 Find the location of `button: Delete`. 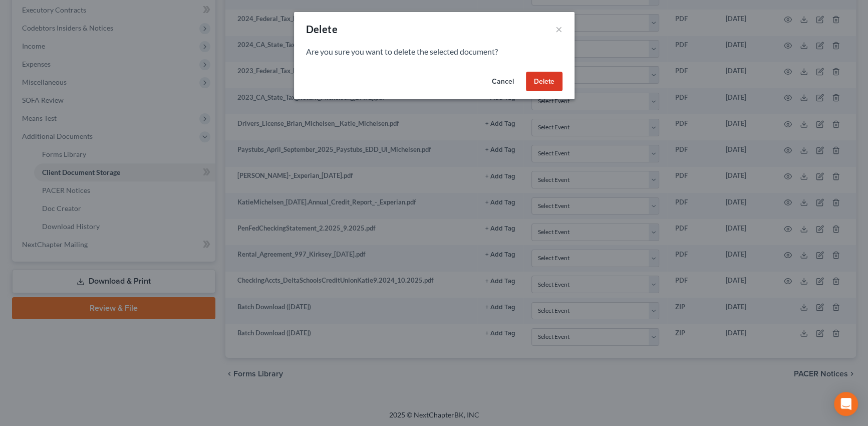

button: Delete is located at coordinates (544, 82).